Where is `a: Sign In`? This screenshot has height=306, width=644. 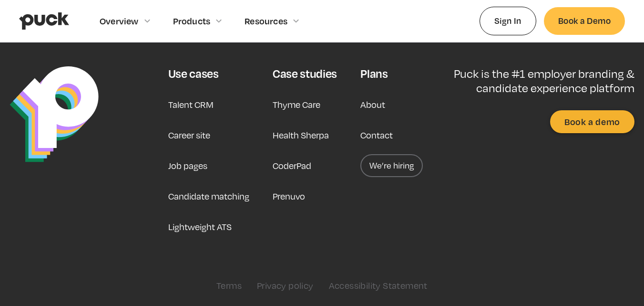
a: Sign In is located at coordinates (508, 20).